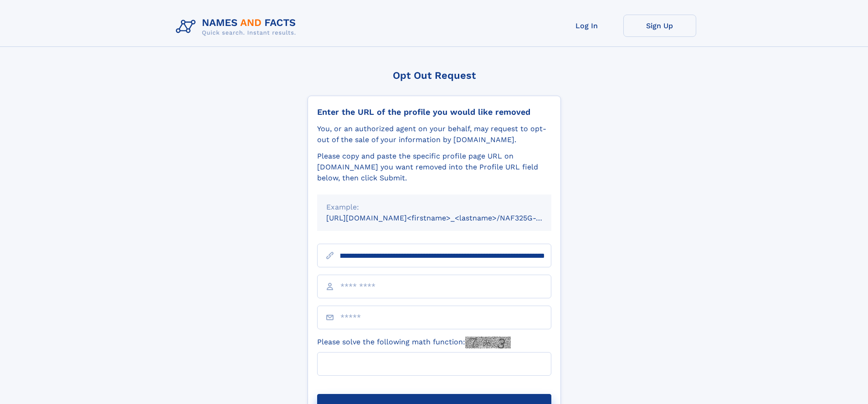 This screenshot has height=404, width=868. What do you see at coordinates (434, 75) in the screenshot?
I see `div: Opt Out Request` at bounding box center [434, 75].